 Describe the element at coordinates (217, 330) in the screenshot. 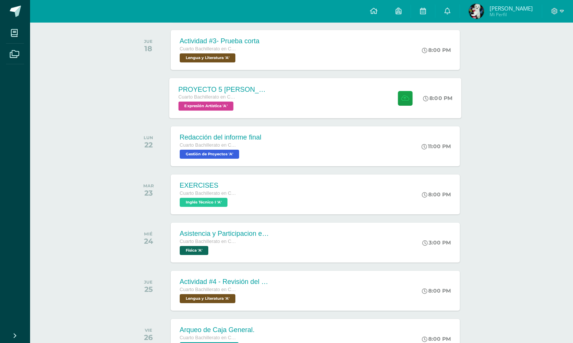

I see `div: Arqueo de Caja General.` at that location.